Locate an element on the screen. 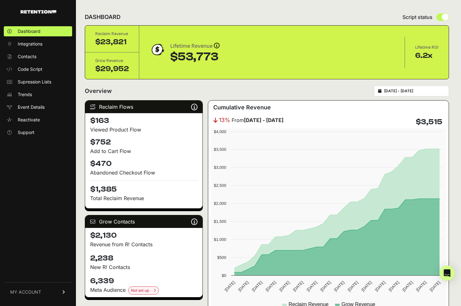 This screenshot has height=306, width=461. a: Dashboard is located at coordinates (38, 31).